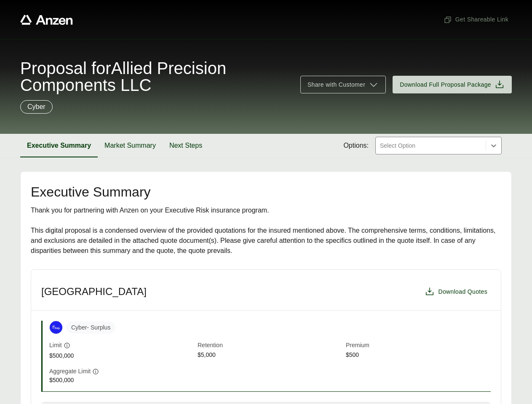  Describe the element at coordinates (270, 355) in the screenshot. I see `span: $5,000` at that location.